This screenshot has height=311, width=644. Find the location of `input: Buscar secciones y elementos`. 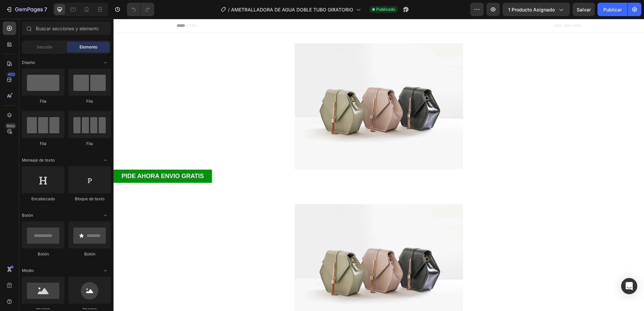

input: Buscar secciones y elementos is located at coordinates (67, 28).